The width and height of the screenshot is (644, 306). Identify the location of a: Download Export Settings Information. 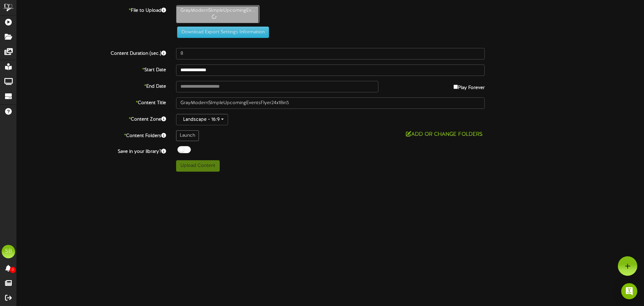
(221, 32).